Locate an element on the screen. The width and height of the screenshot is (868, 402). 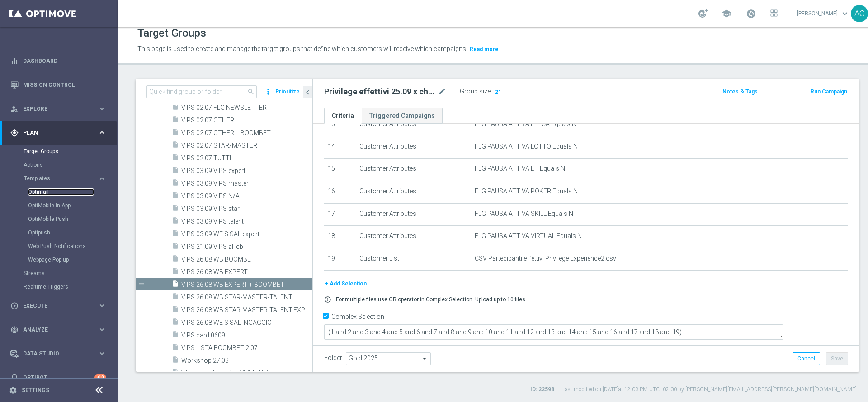
button: + Add Selection is located at coordinates (346, 284).